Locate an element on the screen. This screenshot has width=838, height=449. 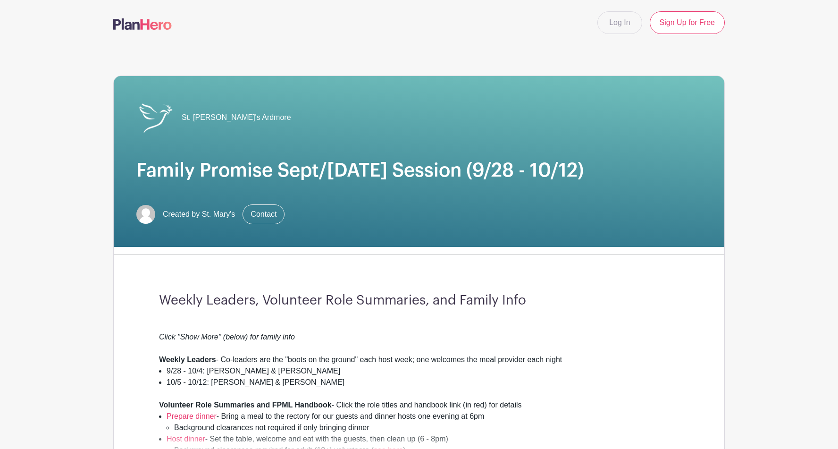
div: - Click the role titles and handbook link (in red) for details is located at coordinates (419, 405).